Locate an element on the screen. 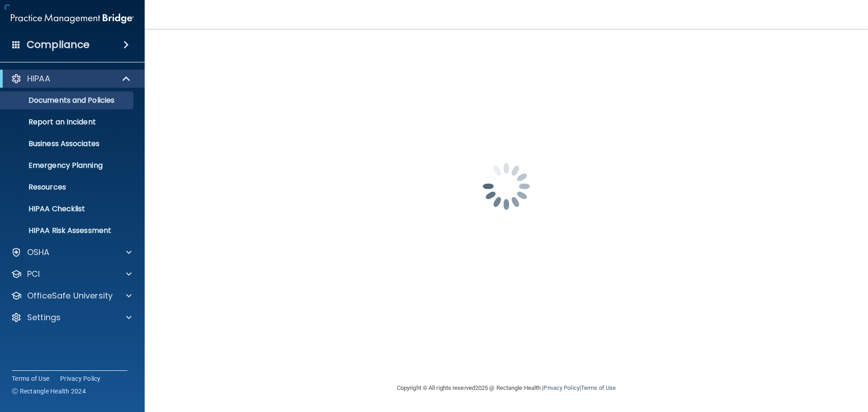 Image resolution: width=868 pixels, height=412 pixels. p: OSHA is located at coordinates (38, 252).